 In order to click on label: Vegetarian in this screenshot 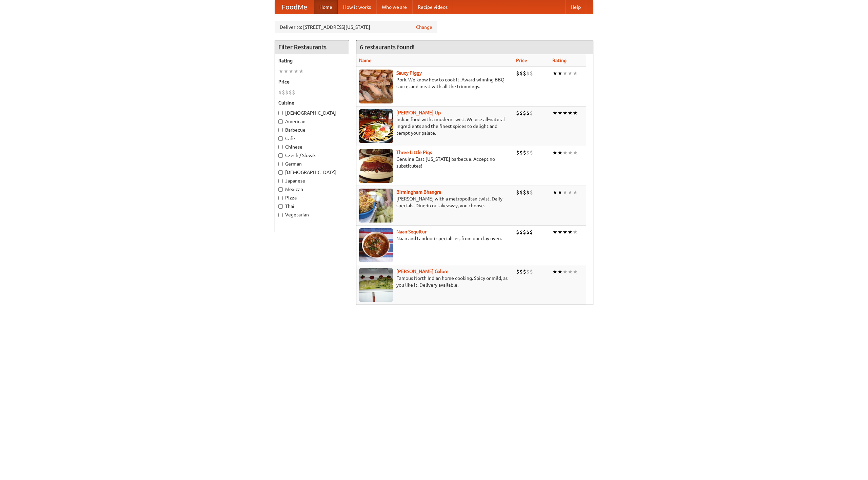, I will do `click(312, 215)`.